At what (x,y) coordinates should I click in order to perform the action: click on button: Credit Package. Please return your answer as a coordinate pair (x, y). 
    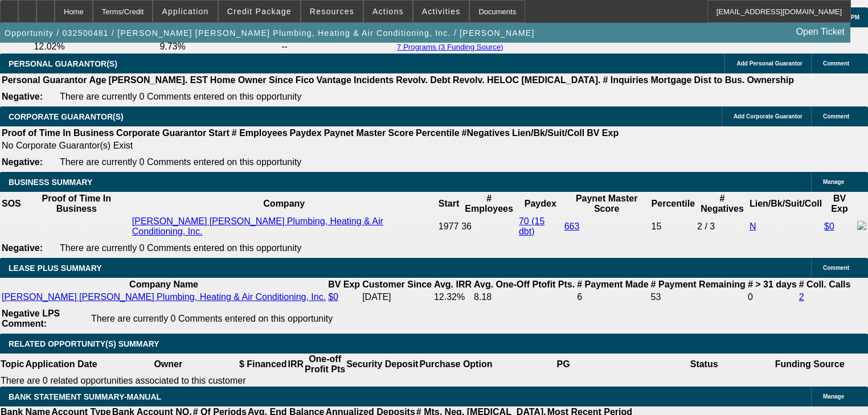
    Looking at the image, I should click on (259, 12).